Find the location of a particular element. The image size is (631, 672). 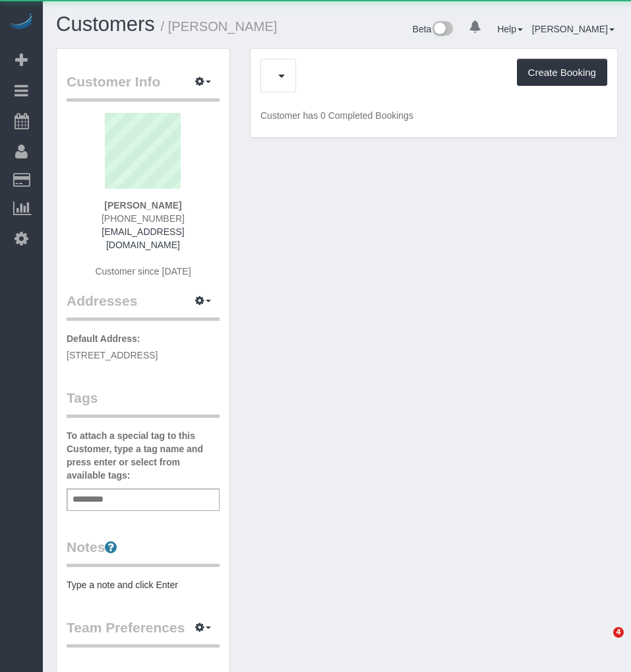

a: Automaid Logo is located at coordinates (21, 22).